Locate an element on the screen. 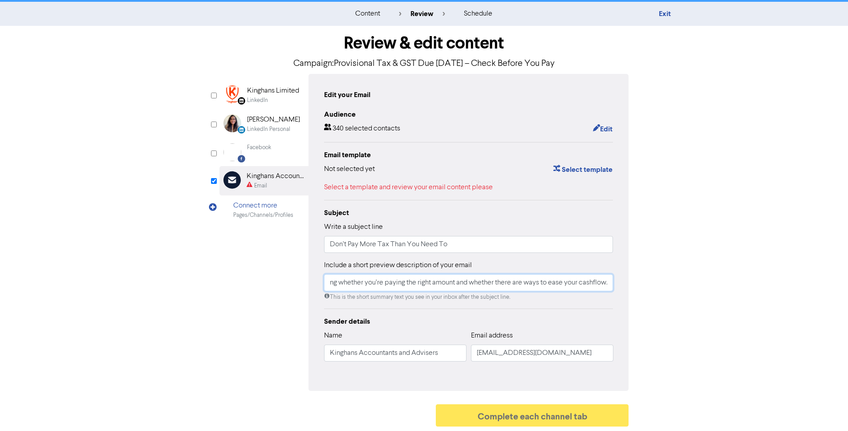 The image size is (848, 431). div: Sender details is located at coordinates (469, 321).